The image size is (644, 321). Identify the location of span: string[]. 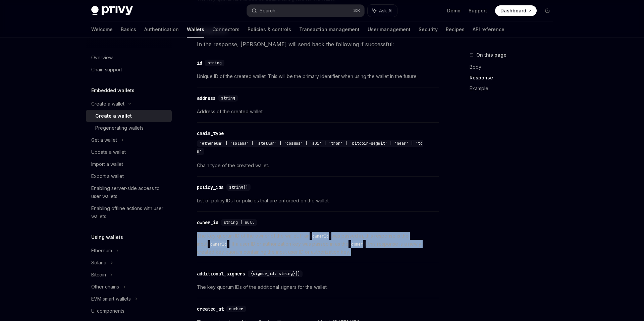
(238, 188).